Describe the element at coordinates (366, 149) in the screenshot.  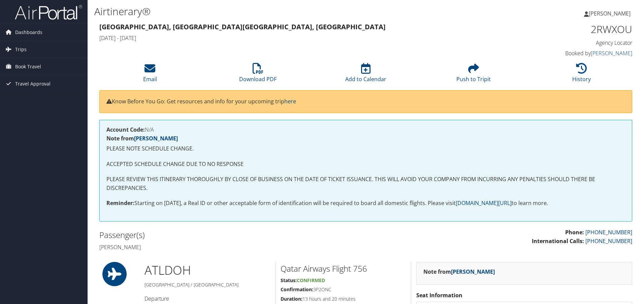
I see `p: PLEASE NOTE SCHEDULE CHANGE.` at that location.